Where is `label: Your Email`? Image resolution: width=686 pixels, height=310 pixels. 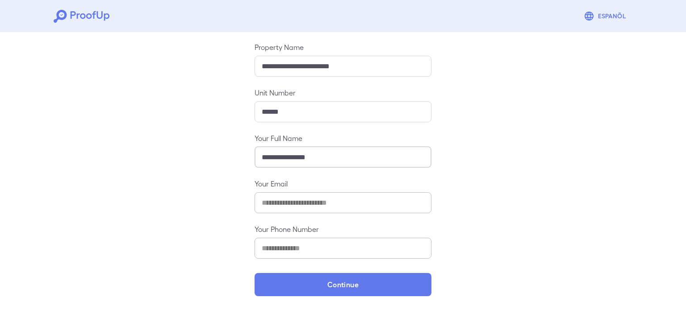 label: Your Email is located at coordinates (343, 183).